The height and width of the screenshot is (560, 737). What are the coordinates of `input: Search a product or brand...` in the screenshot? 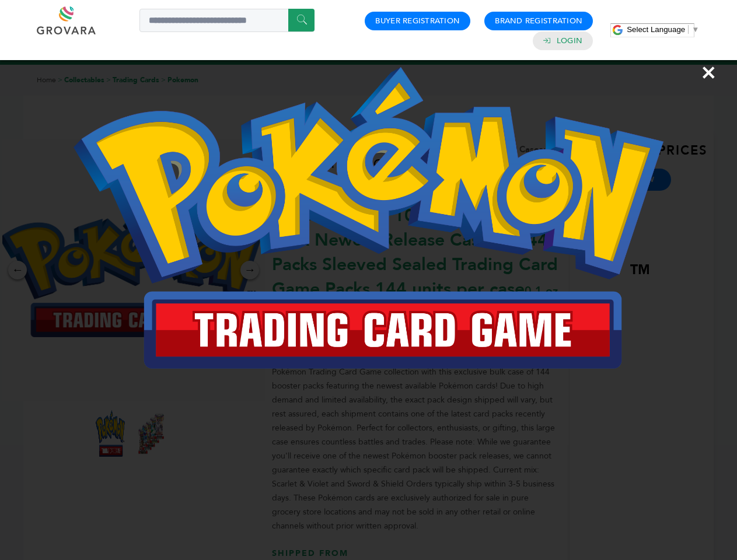 It's located at (227, 20).